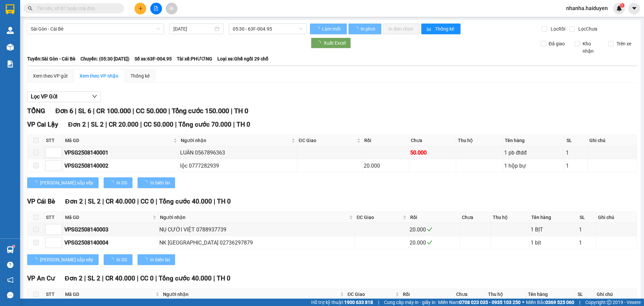 The width and height of the screenshot is (644, 306). Describe the element at coordinates (121, 153) in the screenshot. I see `div: VPSG2508140001` at that location.